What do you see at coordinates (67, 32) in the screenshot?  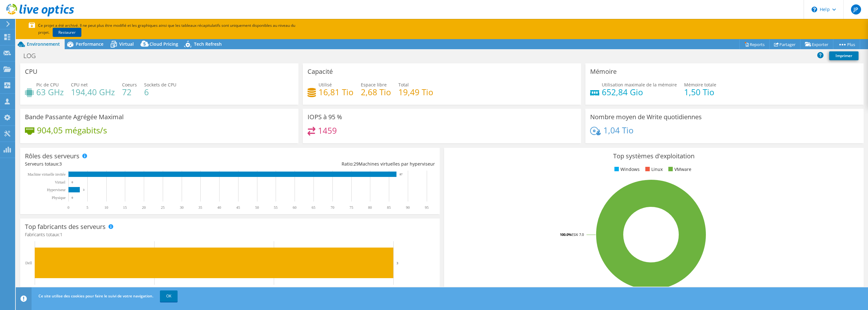 I see `a: Restaurer` at bounding box center [67, 32].